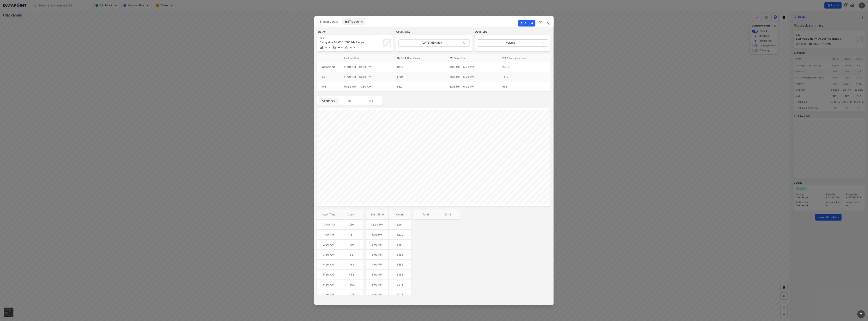 The width and height of the screenshot is (868, 321). What do you see at coordinates (400, 245) in the screenshot?
I see `td: 2364` at bounding box center [400, 245].